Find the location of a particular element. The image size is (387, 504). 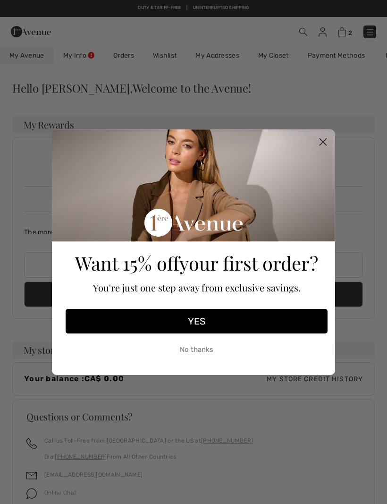

button: YES is located at coordinates (196, 321).